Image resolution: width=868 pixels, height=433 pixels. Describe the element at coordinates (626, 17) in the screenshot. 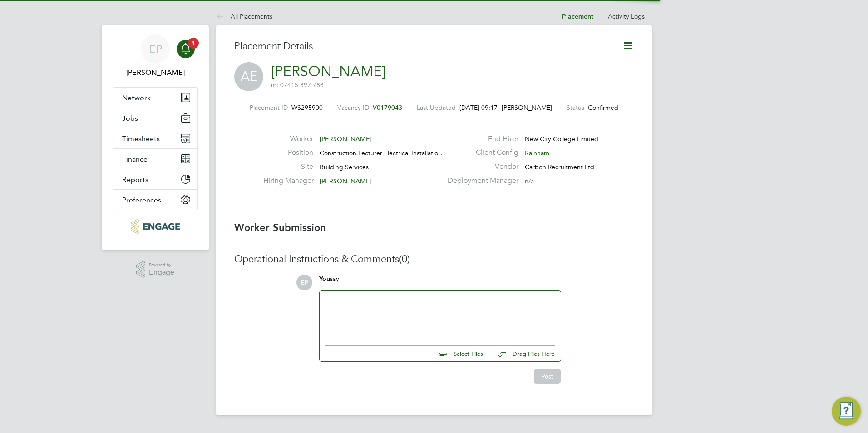

I see `a: Activity Logs` at that location.